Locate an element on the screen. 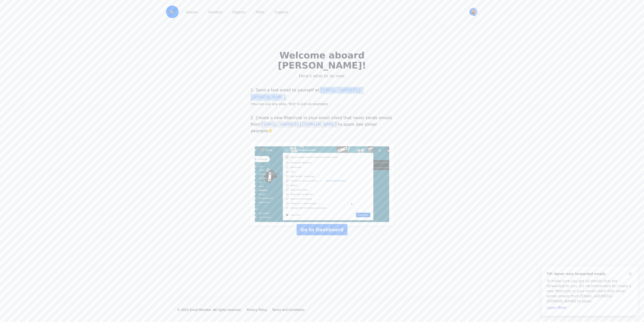 The image size is (644, 322). span: Privacy Policy is located at coordinates (257, 310).